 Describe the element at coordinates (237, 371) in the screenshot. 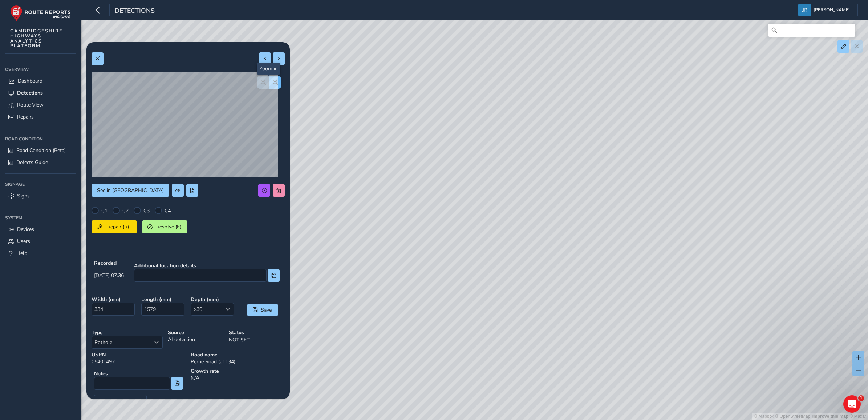

I see `strong: Growth rate` at that location.